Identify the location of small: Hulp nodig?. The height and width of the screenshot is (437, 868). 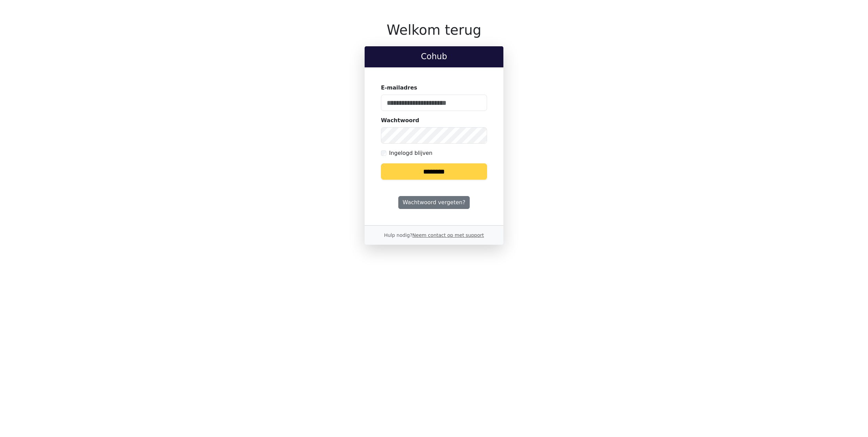
(434, 235).